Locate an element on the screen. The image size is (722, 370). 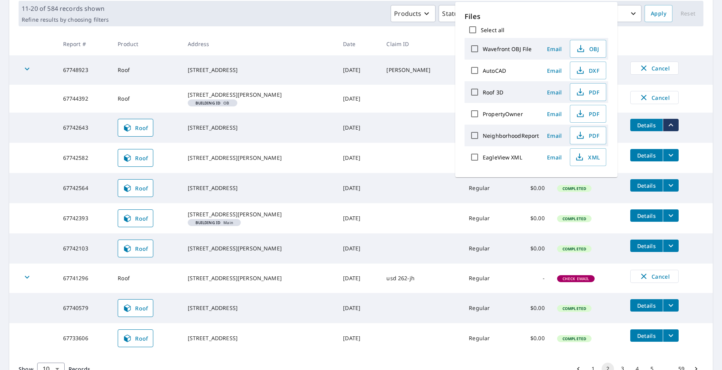
td: 67744392 is located at coordinates (84, 99).